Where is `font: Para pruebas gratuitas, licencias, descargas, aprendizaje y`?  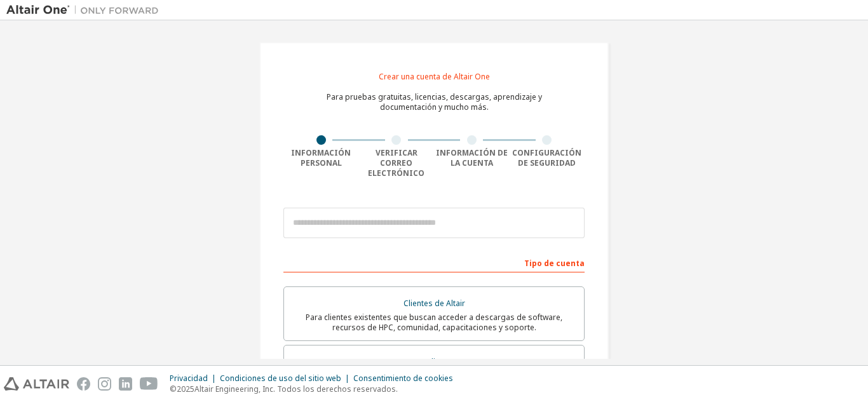 font: Para pruebas gratuitas, licencias, descargas, aprendizaje y is located at coordinates (434, 97).